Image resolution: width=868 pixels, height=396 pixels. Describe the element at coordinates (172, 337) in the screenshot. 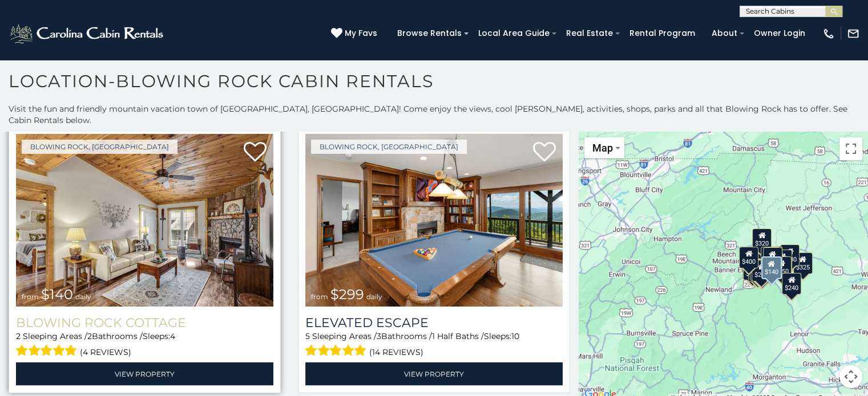

I see `span: 4` at that location.